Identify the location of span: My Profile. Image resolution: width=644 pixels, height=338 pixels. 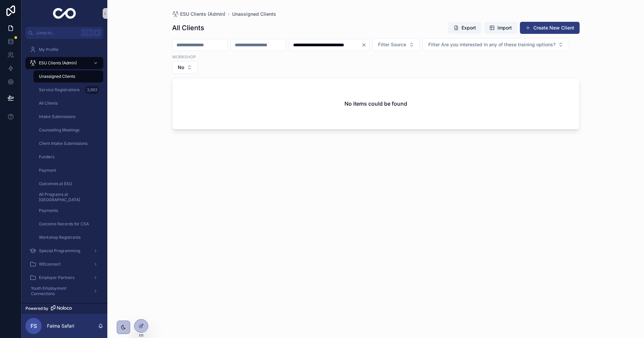
(49, 50).